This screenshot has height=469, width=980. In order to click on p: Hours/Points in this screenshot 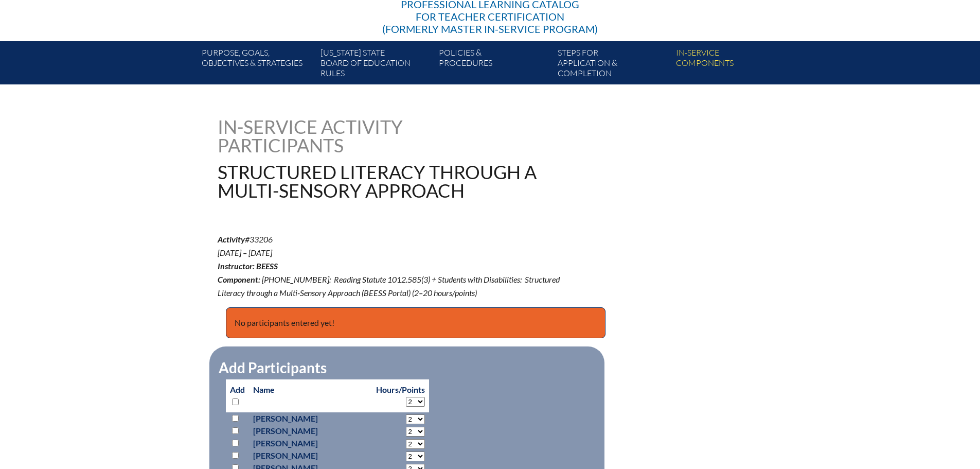, I will do `click(400, 389)`.